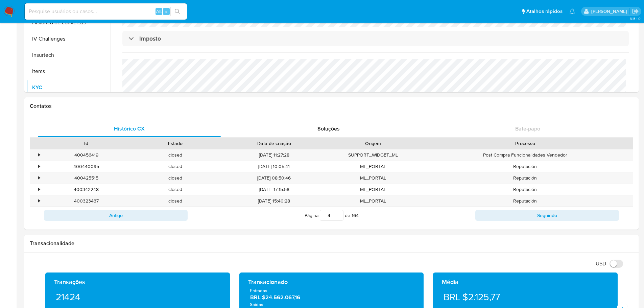  I want to click on h1: Transacionalidade, so click(331, 244).